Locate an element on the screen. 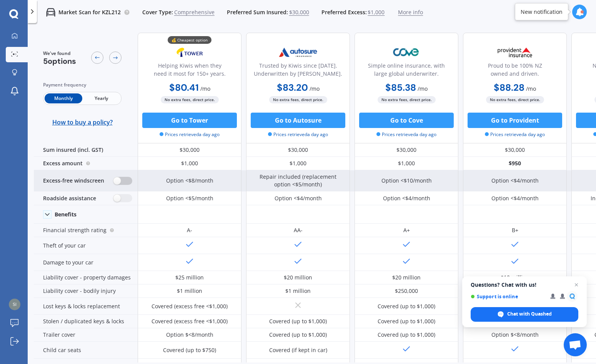 This screenshot has height=364, width=596. div: Excess amount is located at coordinates (86, 164).